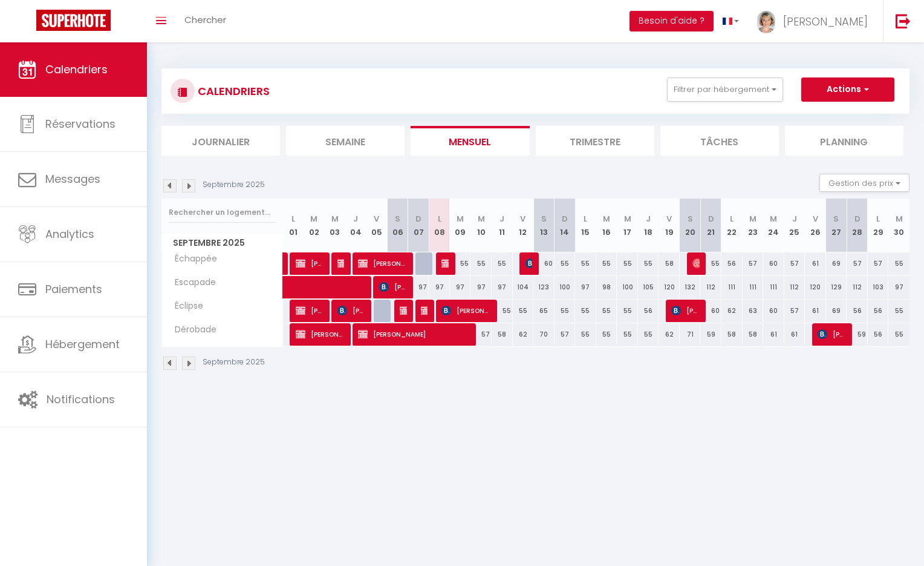  What do you see at coordinates (221, 140) in the screenshot?
I see `li: Journalier` at bounding box center [221, 140].